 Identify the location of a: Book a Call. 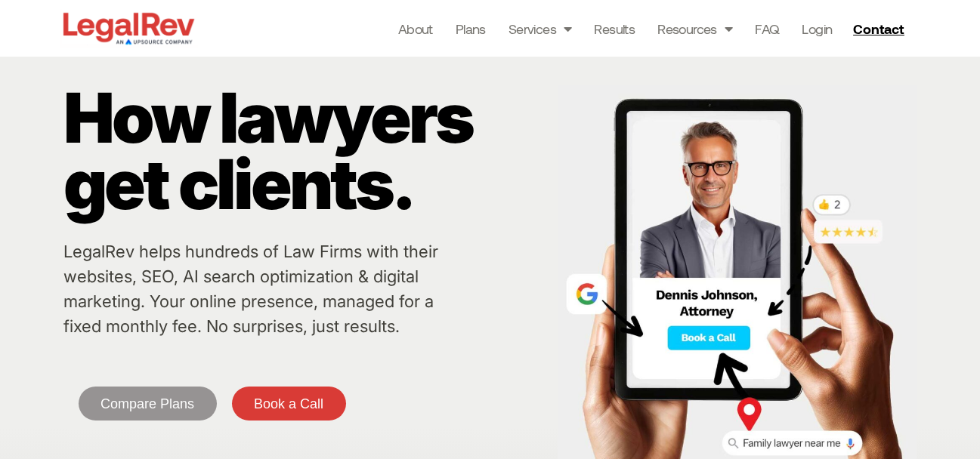
(288, 404).